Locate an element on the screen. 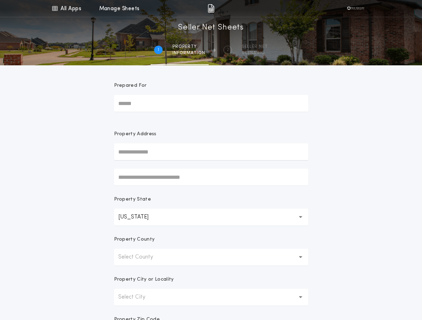  p: Select City is located at coordinates (137, 297).